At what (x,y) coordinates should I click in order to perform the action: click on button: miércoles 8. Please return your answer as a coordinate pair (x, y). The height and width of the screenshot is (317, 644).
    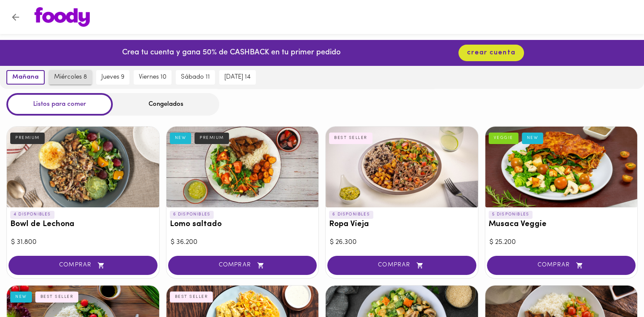
    Looking at the image, I should click on (70, 78).